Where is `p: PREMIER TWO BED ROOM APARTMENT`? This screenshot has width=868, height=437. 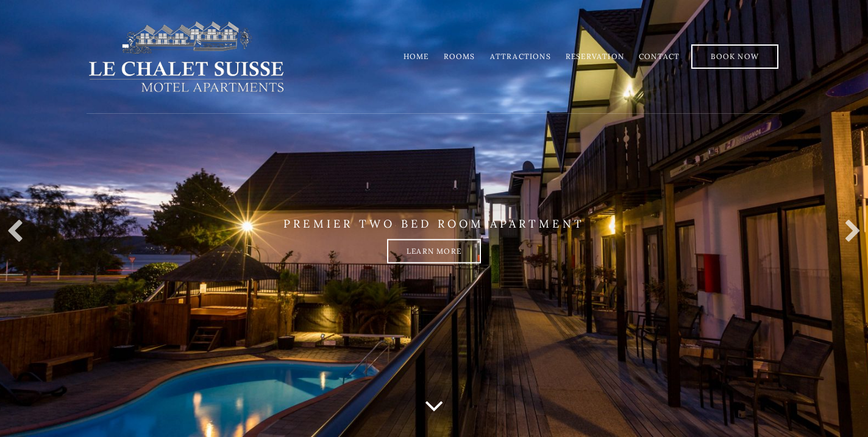
p: PREMIER TWO BED ROOM APARTMENT is located at coordinates (434, 224).